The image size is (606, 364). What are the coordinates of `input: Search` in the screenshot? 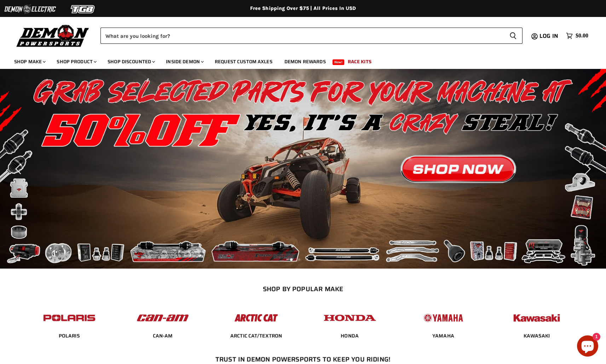 It's located at (302, 36).